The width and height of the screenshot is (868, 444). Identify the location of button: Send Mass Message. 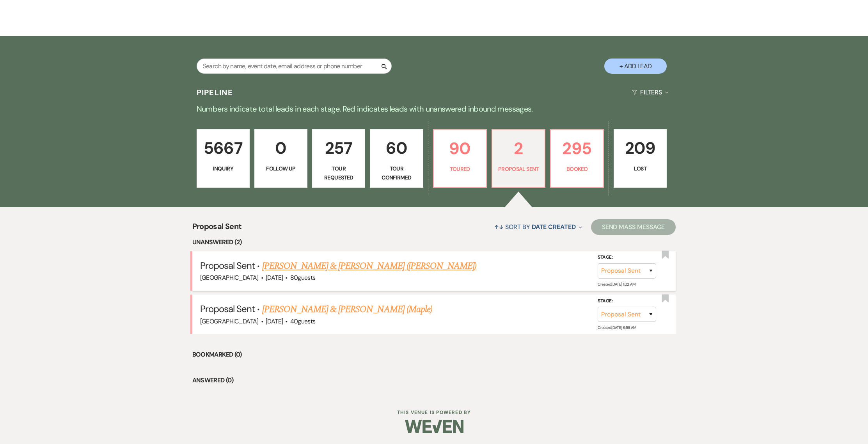
(634, 227).